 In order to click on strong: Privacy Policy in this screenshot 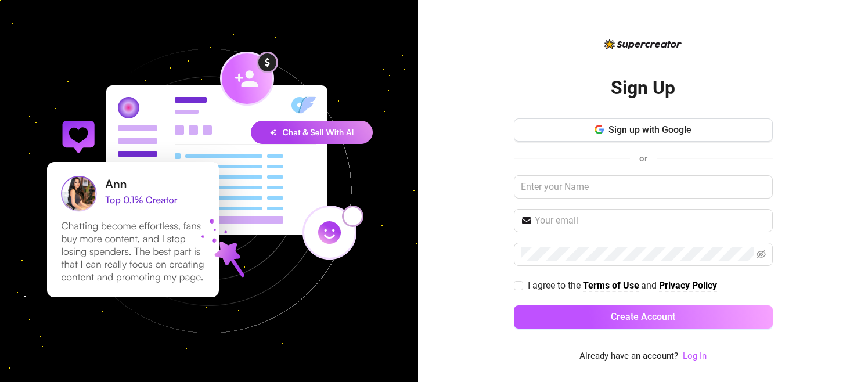, I will do `click(688, 285)`.